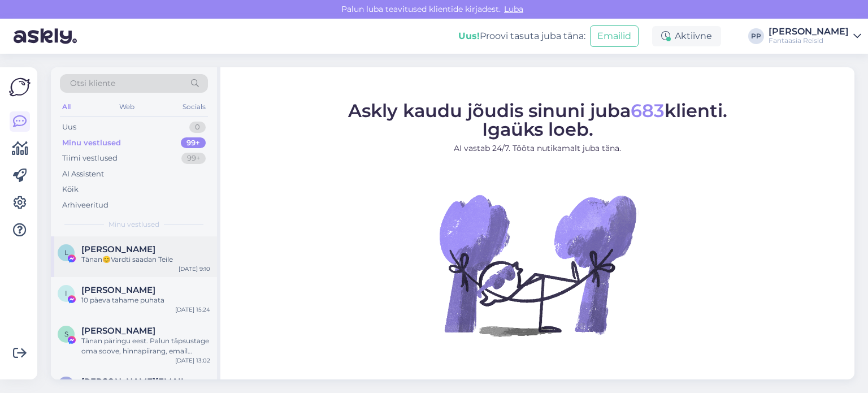  Describe the element at coordinates (118, 290) in the screenshot. I see `span: Irca Olen` at that location.